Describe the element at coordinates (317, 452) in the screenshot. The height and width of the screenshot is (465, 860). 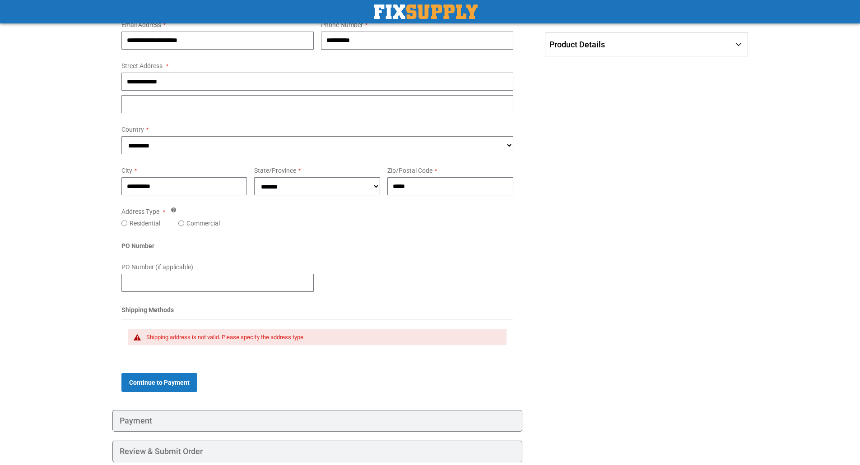
I see `div: Review & Submit Order` at that location.